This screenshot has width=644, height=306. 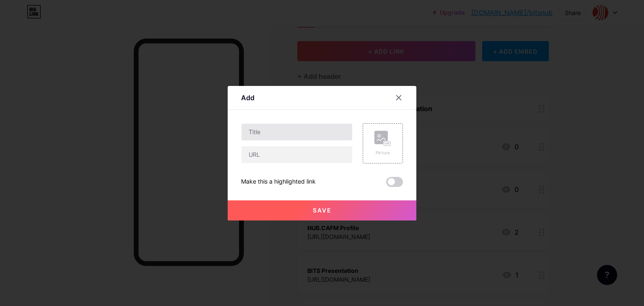 I want to click on span: Save, so click(x=322, y=210).